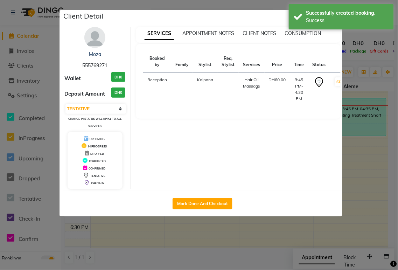 This screenshot has width=398, height=270. Describe the element at coordinates (205, 79) in the screenshot. I see `span: Kalpana` at that location.